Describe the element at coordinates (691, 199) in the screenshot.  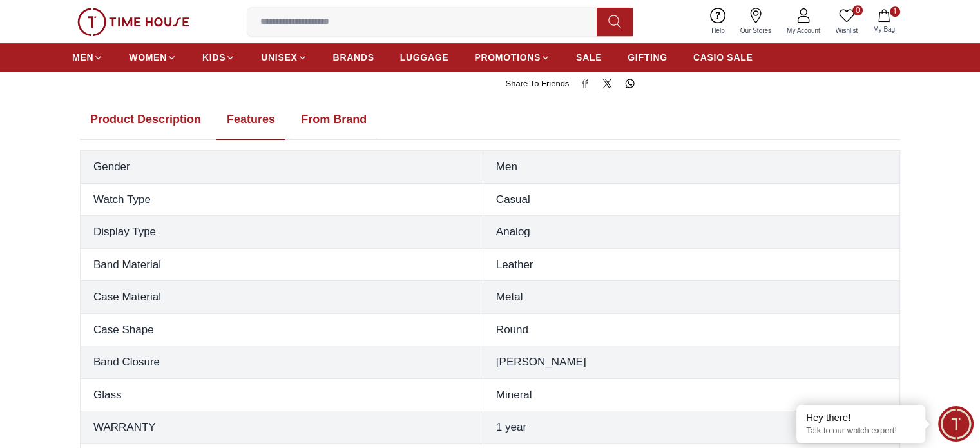
I see `td: Casual` at that location.